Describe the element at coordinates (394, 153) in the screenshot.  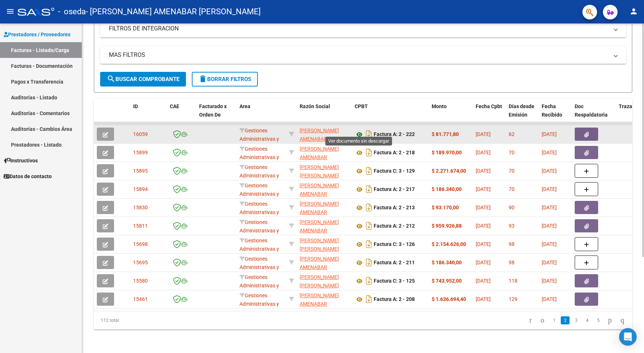
I see `strong: Factura A: 2 - 218` at that location.